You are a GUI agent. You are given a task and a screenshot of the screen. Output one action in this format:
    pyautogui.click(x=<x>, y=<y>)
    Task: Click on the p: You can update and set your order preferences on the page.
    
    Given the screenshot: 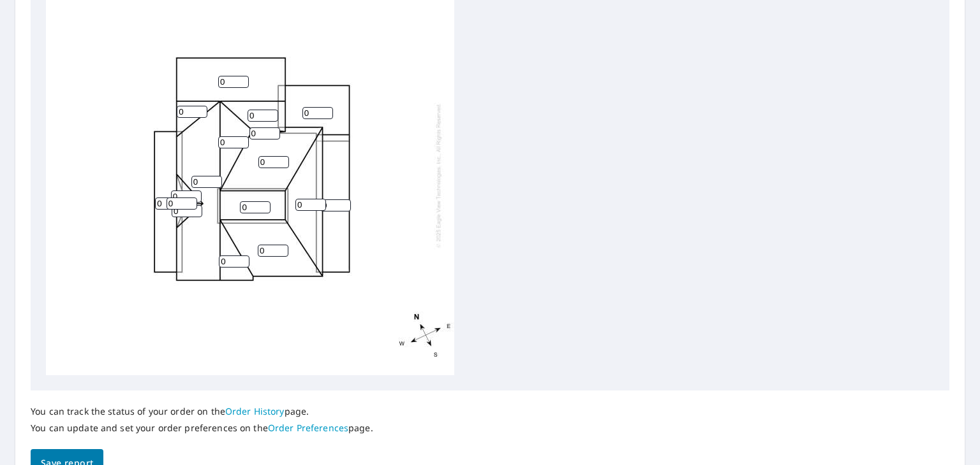 What is the action you would take?
    pyautogui.click(x=202, y=428)
    